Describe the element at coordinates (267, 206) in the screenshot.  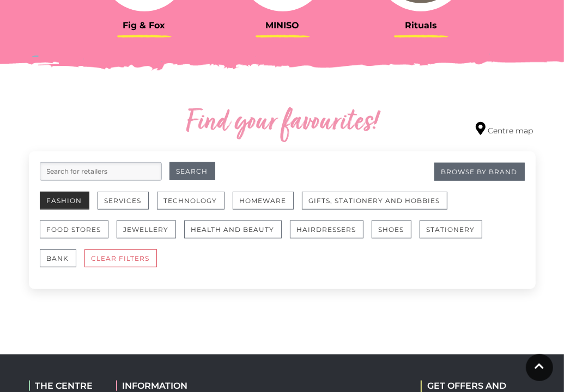
I see `a: Homeware` at that location.